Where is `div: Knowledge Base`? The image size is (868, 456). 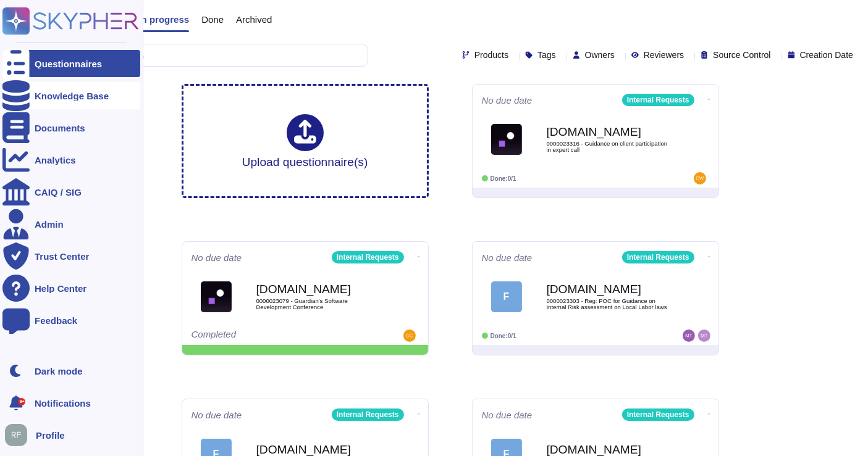 div: Knowledge Base is located at coordinates (72, 96).